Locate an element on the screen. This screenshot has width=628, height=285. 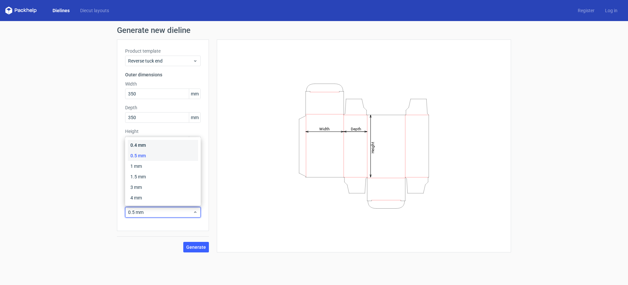
button: Generate is located at coordinates (196, 247).